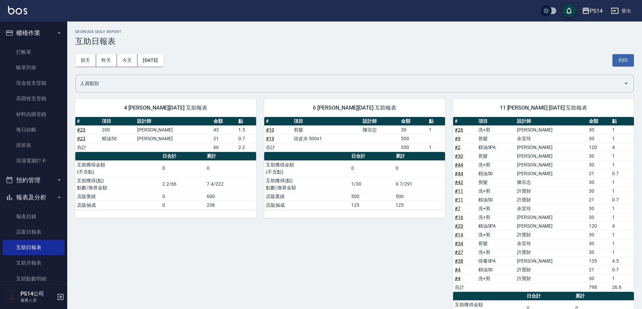 The height and width of the screenshot is (309, 642). Describe the element at coordinates (459, 130) in the screenshot. I see `a: #26` at that location.